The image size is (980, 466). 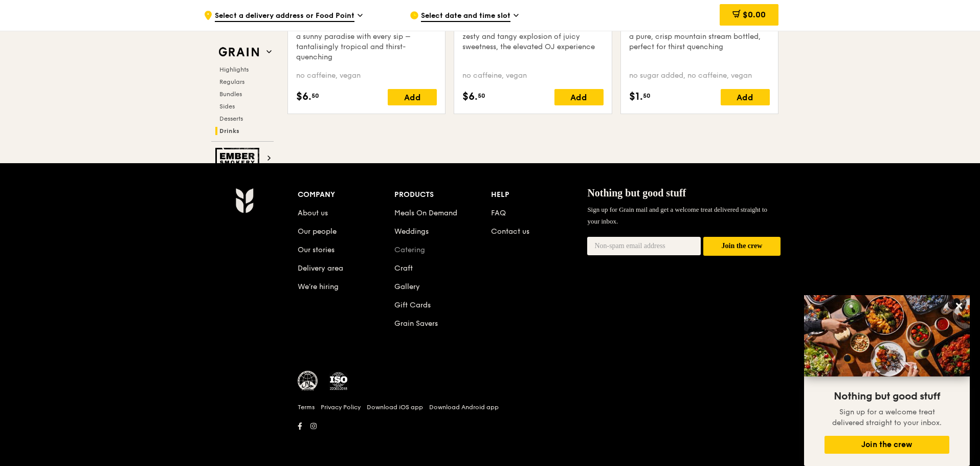 What do you see at coordinates (465, 16) in the screenshot?
I see `span: Select date and time slot` at bounding box center [465, 16].